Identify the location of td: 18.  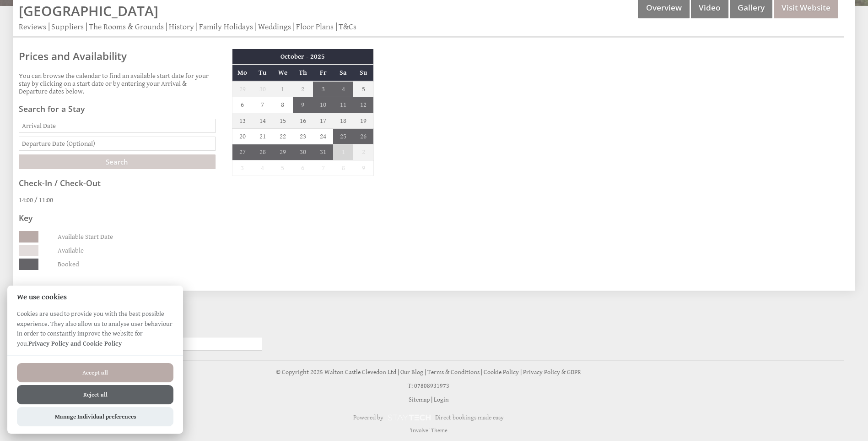
(344, 121).